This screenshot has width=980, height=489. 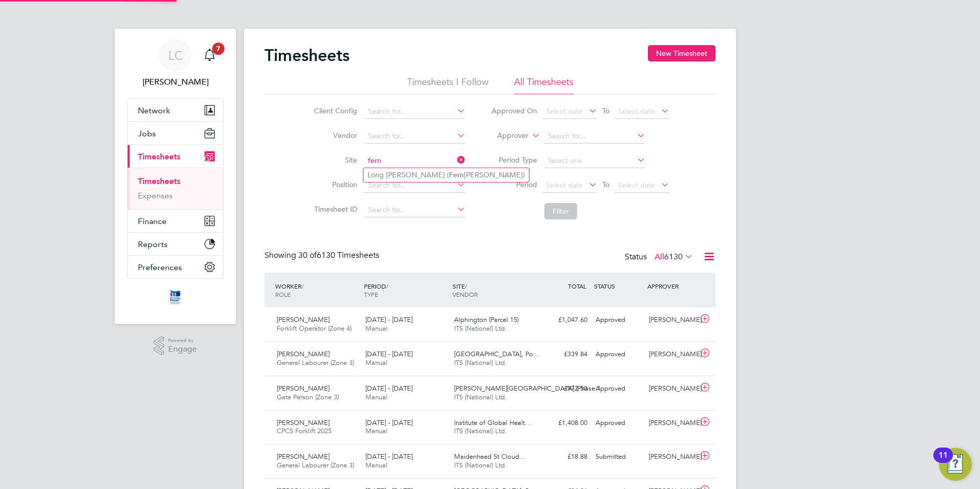 I want to click on div: SITE, so click(x=494, y=290).